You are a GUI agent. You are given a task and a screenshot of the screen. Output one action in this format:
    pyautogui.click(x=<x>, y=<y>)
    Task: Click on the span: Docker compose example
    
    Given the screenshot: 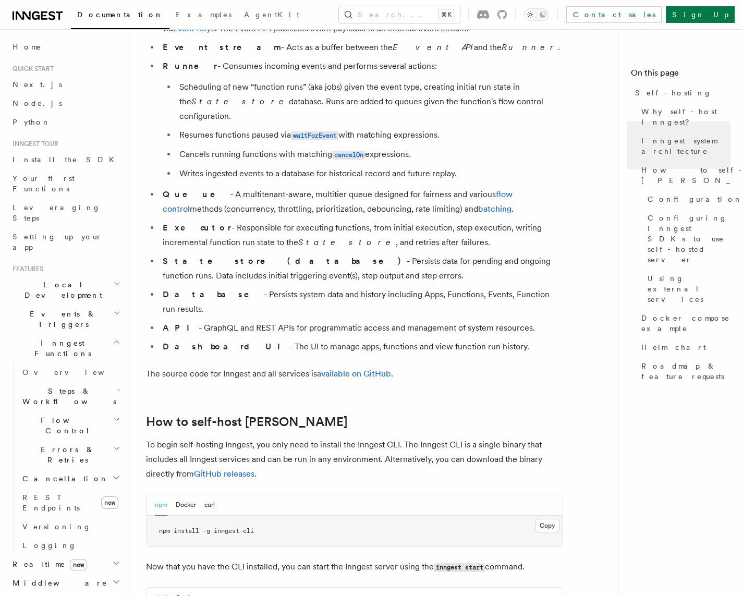 What is the action you would take?
    pyautogui.click(x=686, y=323)
    